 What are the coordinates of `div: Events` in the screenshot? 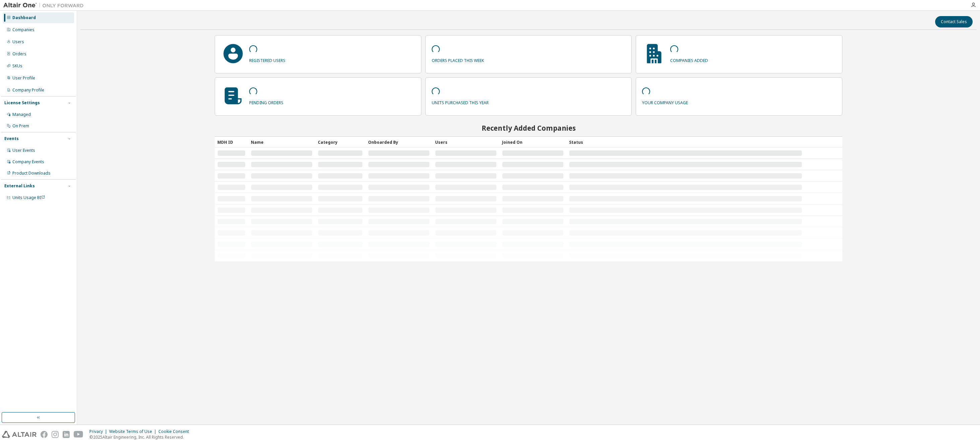 It's located at (12, 139).